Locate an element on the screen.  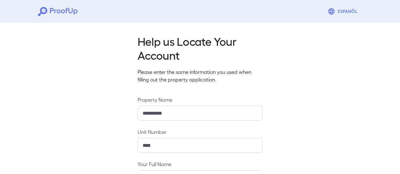
label: Unit Number is located at coordinates (200, 132).